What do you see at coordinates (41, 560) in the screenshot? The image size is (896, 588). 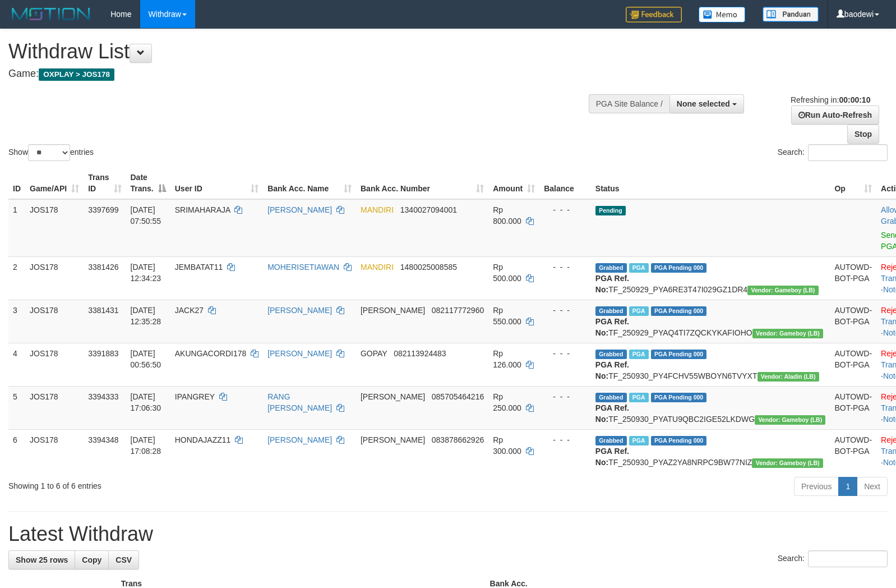 I see `a: Show 25 rows` at bounding box center [41, 560].